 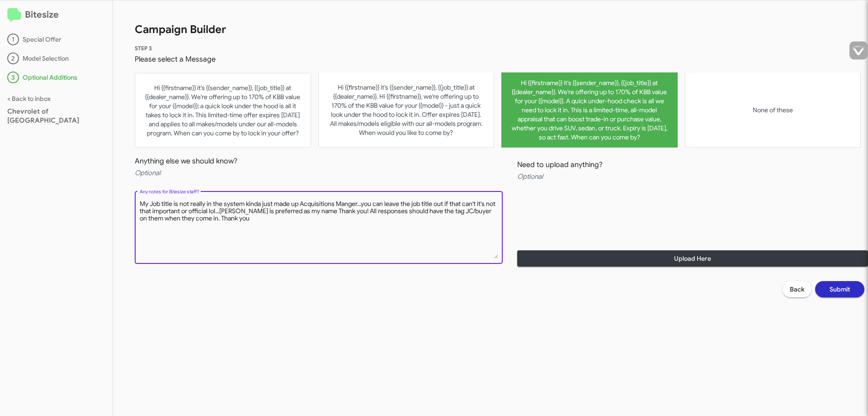 What do you see at coordinates (692, 165) in the screenshot?
I see `h3: Need to upload anything?` at bounding box center [692, 165].